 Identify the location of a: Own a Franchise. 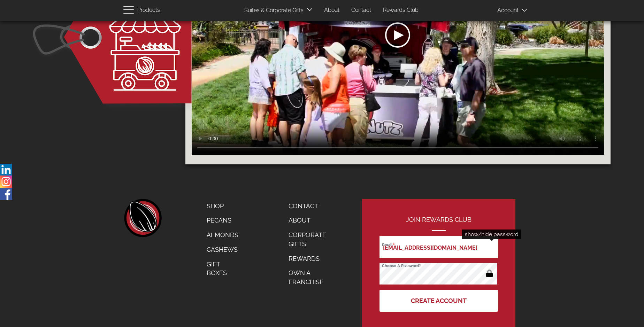
(311, 278).